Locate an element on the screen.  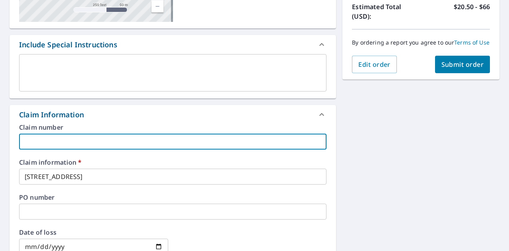
button: Submit order is located at coordinates (462, 64).